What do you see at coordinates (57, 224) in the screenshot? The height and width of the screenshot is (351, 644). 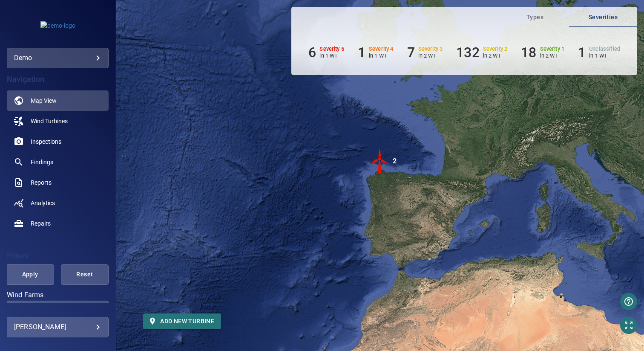 I see `a: repairs noActive` at bounding box center [57, 224].